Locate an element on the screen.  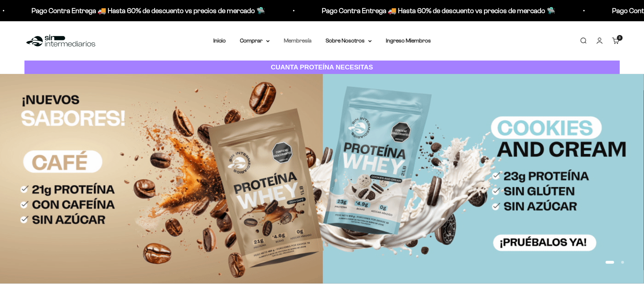
strong: CUANTA PROTEÍNA NECESITAS is located at coordinates (322, 67).